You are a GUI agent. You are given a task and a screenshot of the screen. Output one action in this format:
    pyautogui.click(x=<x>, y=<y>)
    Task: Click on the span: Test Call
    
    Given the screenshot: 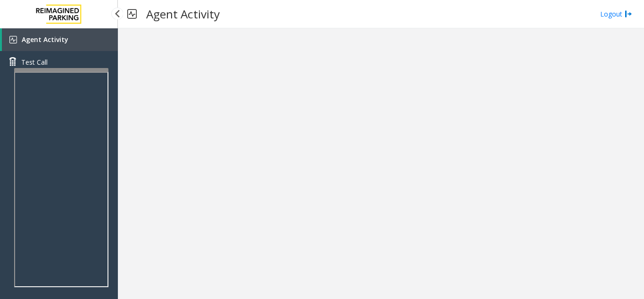 What is the action you would take?
    pyautogui.click(x=34, y=62)
    